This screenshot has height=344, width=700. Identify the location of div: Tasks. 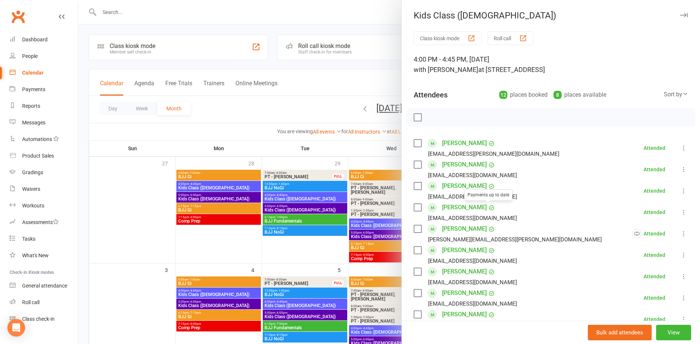
(29, 239).